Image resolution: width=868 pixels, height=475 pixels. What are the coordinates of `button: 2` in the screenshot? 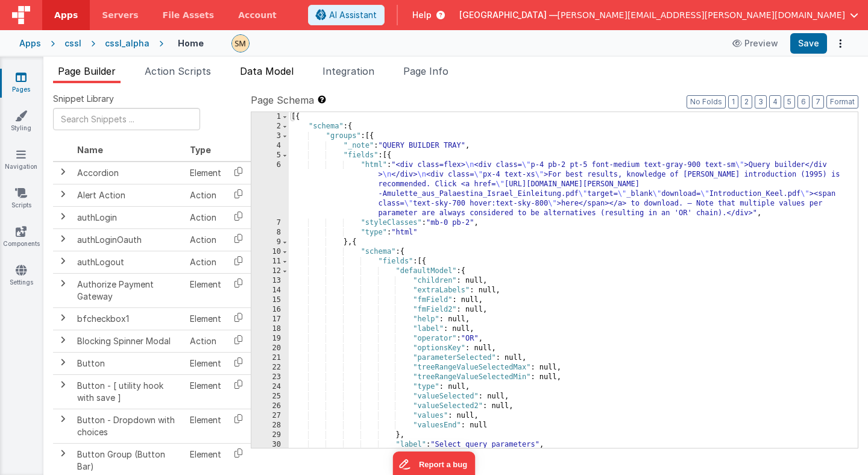 It's located at (746, 102).